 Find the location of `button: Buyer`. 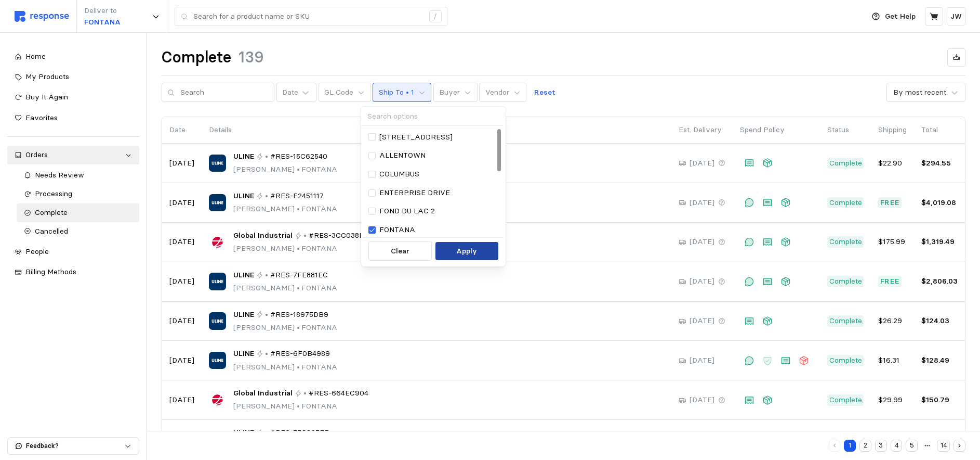

button: Buyer is located at coordinates (455, 93).